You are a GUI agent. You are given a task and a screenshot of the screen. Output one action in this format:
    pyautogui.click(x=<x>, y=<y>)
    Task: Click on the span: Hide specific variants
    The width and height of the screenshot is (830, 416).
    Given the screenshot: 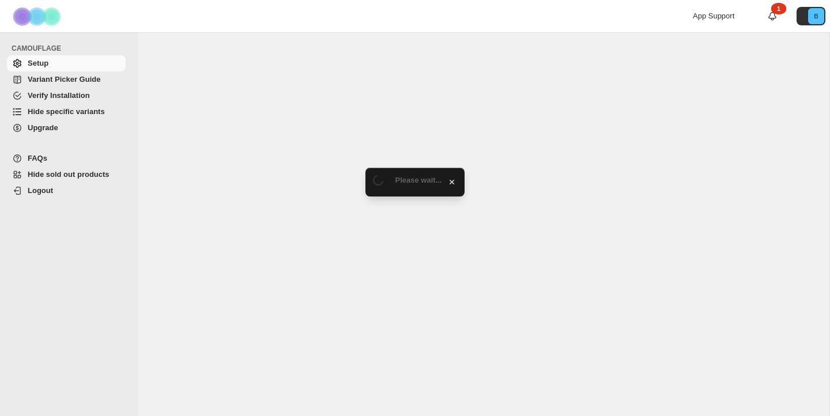 What is the action you would take?
    pyautogui.click(x=66, y=111)
    